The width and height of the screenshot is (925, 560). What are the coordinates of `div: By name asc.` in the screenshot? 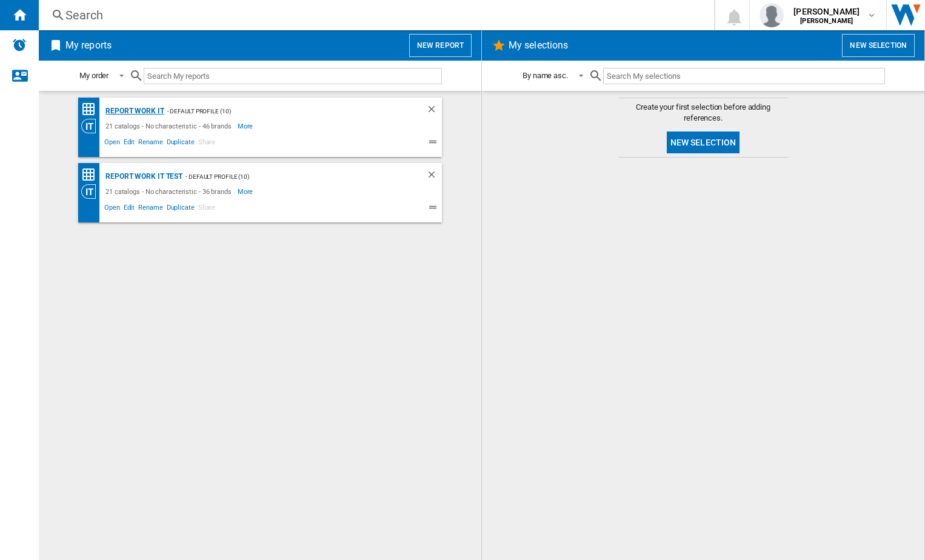 It's located at (545, 75).